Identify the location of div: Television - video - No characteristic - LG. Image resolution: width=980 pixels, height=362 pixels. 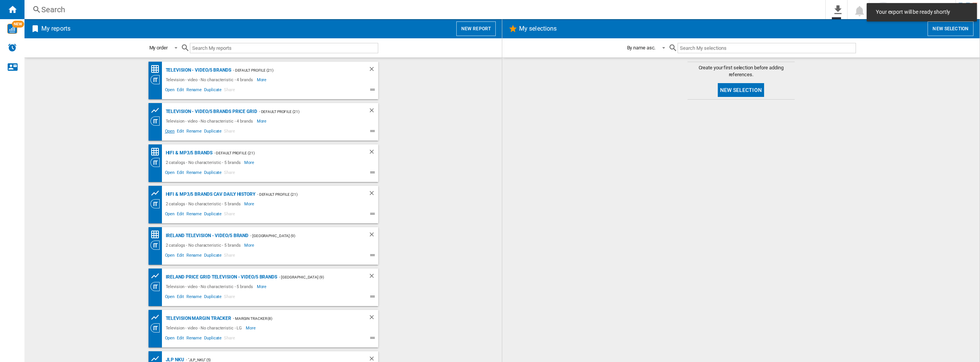
(204, 328).